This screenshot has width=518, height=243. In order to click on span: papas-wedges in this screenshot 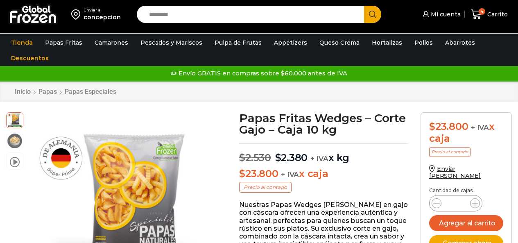, I will do `click(15, 119)`.